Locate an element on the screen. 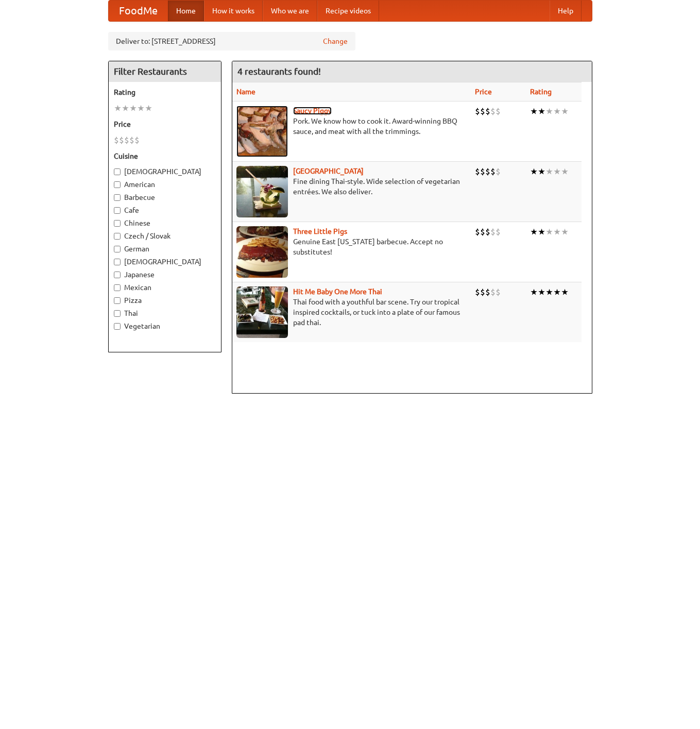 The height and width of the screenshot is (729, 700). label: German is located at coordinates (165, 249).